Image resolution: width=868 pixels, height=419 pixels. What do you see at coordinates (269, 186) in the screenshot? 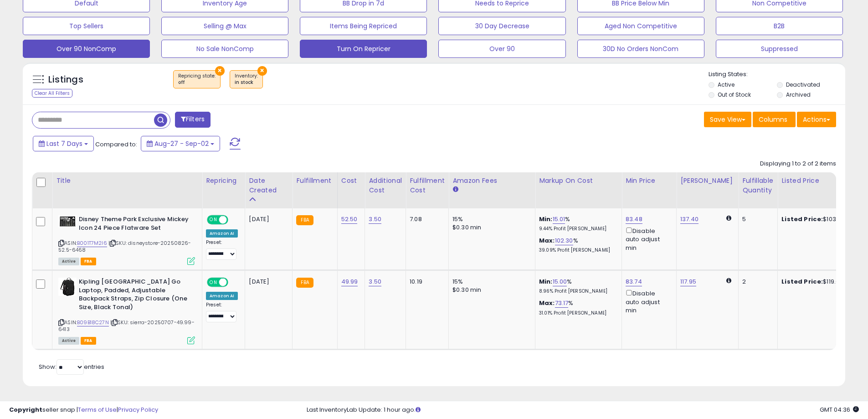
I see `div: Date Created` at bounding box center [269, 186].